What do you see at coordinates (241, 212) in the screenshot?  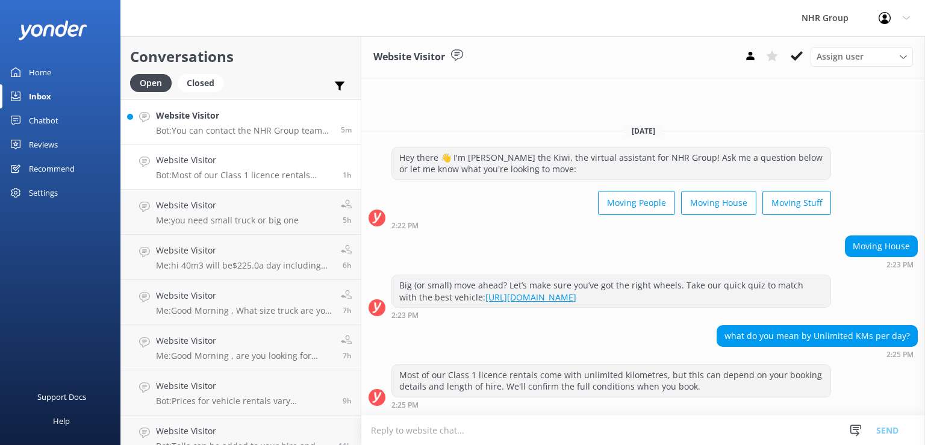 I see `a: Website VisitorMe:you need small truck or big one5h` at bounding box center [241, 212].